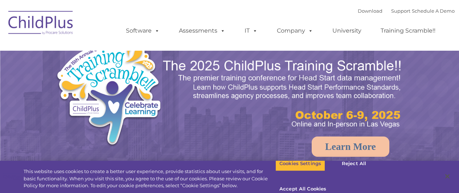  What do you see at coordinates (408, 31) in the screenshot?
I see `a: Training Scramble!!` at bounding box center [408, 31].